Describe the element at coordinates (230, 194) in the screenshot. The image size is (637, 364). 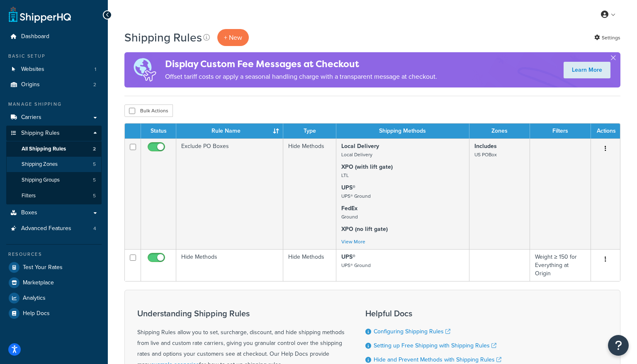
I see `td: Exclude PO Boxes` at that location.